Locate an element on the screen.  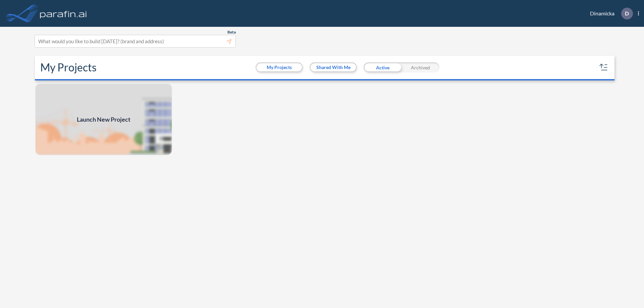
span: Launch New Project is located at coordinates (103, 119).